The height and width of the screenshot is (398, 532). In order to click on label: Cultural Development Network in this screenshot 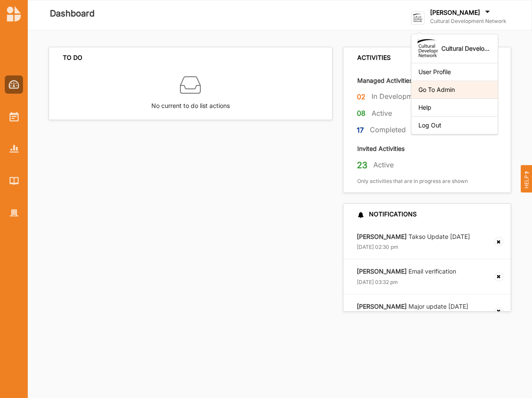, I will do `click(468, 21)`.